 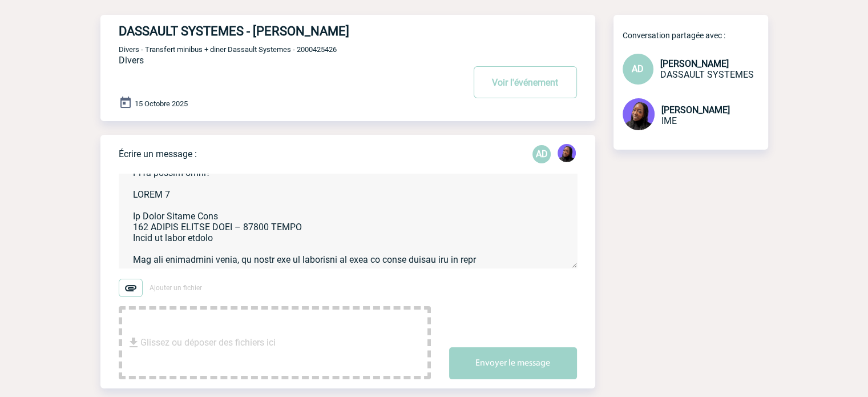 What do you see at coordinates (637, 69) in the screenshot?
I see `span: AD` at bounding box center [637, 69].